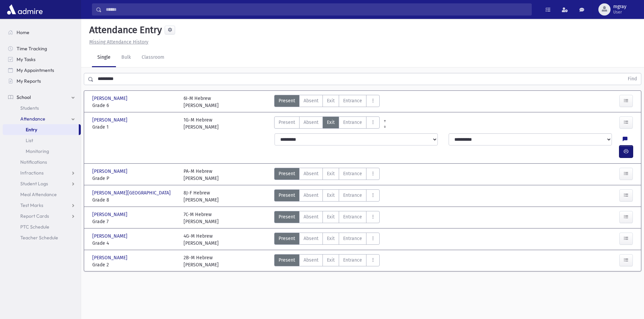 Image resolution: width=644 pixels, height=319 pixels. Describe the element at coordinates (23, 33) in the screenshot. I see `span: Home` at that location.